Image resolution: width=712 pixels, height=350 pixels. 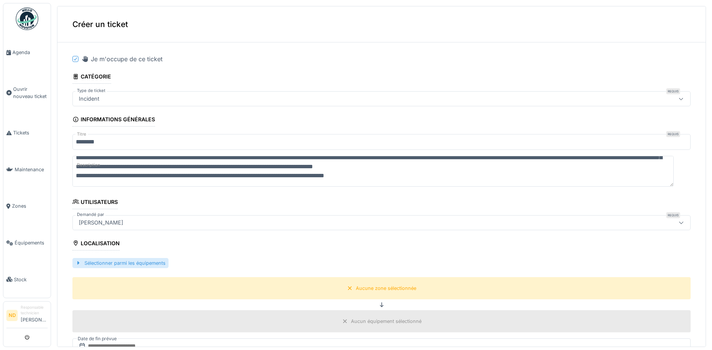 I want to click on span: Ouvrir nouveau ticket, so click(x=30, y=93).